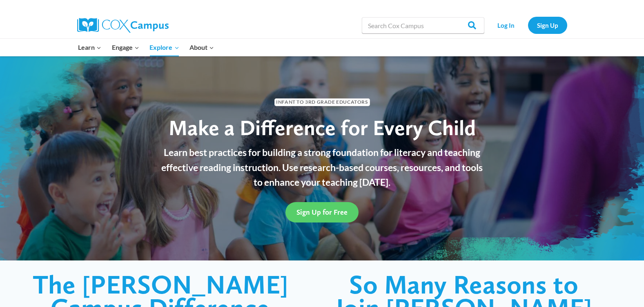 The height and width of the screenshot is (307, 644). I want to click on a: Sign Up for Free, so click(322, 212).